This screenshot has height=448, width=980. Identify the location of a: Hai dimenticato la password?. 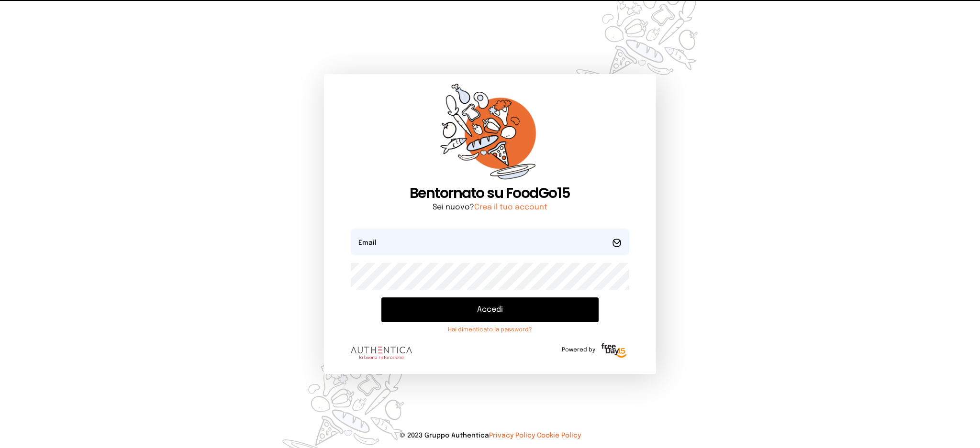
(490, 330).